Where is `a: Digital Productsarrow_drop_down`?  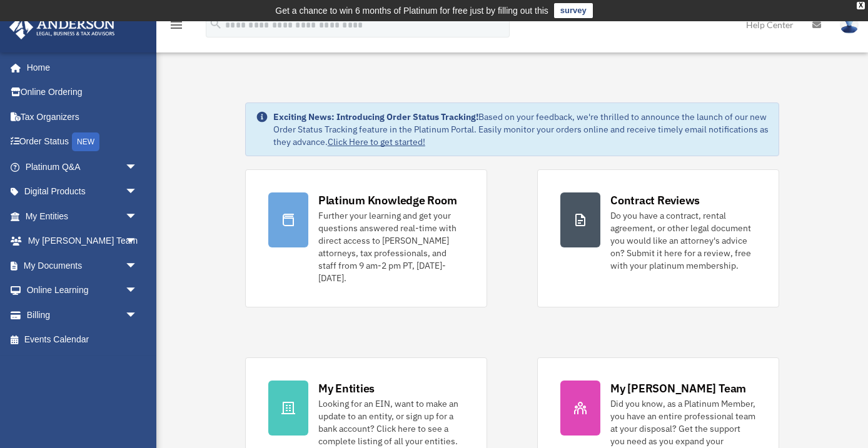 a: Digital Productsarrow_drop_down is located at coordinates (83, 192).